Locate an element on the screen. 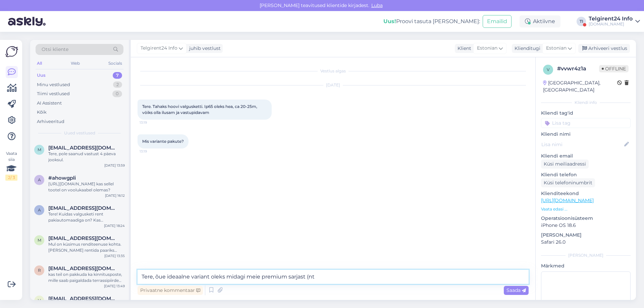 This screenshot has width=644, height=308. div: Minu vestlused is located at coordinates (53, 85).